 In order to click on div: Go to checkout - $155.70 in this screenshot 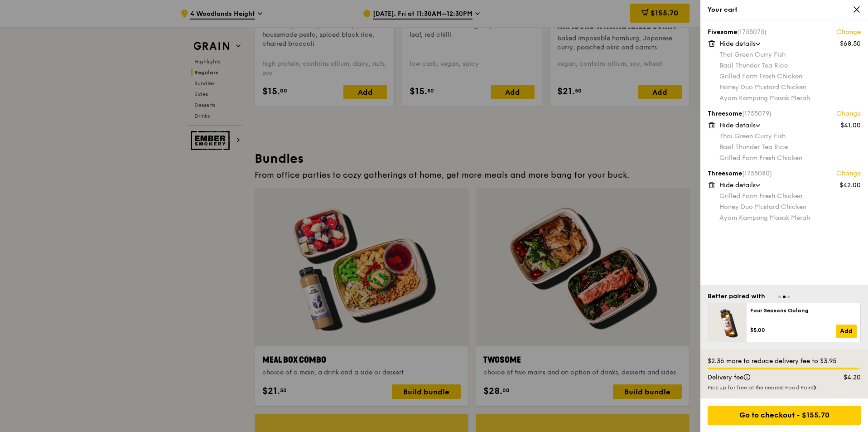, I will do `click(785, 415)`.